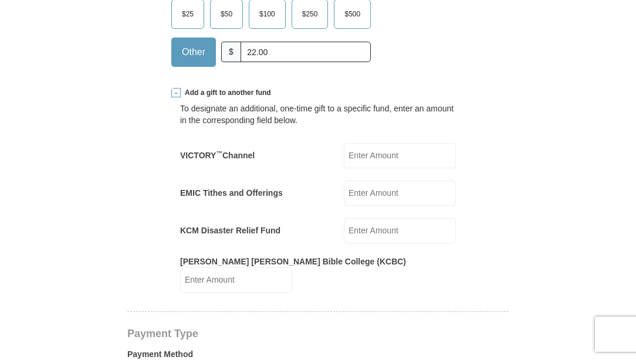  What do you see at coordinates (231, 193) in the screenshot?
I see `label: EMIC Tithes and Offerings` at bounding box center [231, 193].